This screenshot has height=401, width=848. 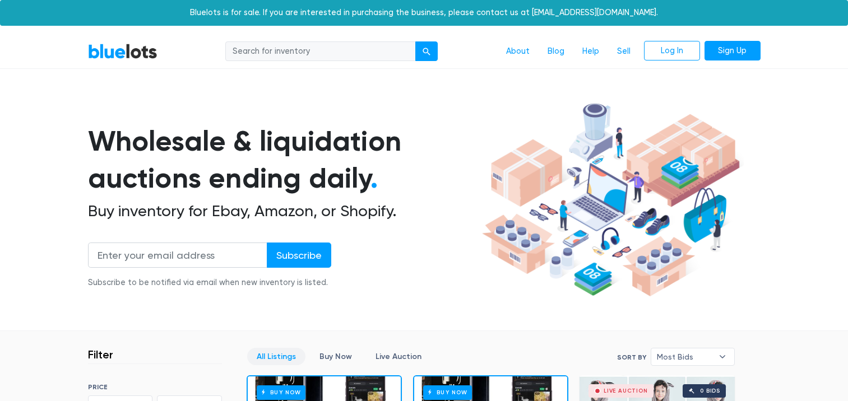 What do you see at coordinates (283, 211) in the screenshot?
I see `h2: Buy inventory for Ebay, Amazon, or Shopify.` at bounding box center [283, 211].